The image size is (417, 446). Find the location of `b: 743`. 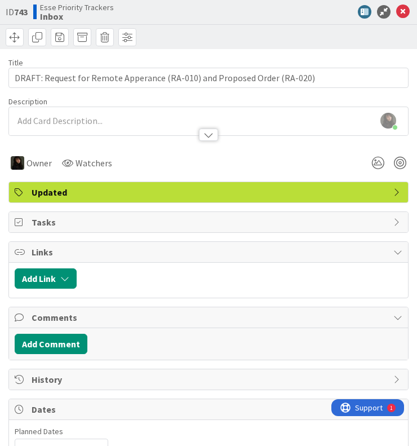

b: 743 is located at coordinates (21, 12).